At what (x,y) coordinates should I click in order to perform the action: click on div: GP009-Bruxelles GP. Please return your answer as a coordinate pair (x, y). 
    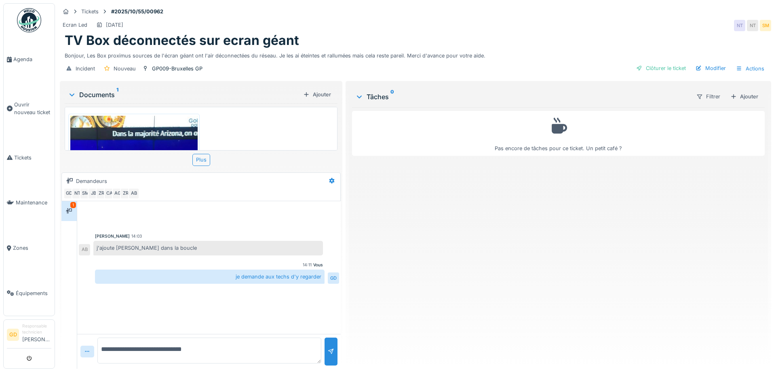
    Looking at the image, I should click on (177, 68).